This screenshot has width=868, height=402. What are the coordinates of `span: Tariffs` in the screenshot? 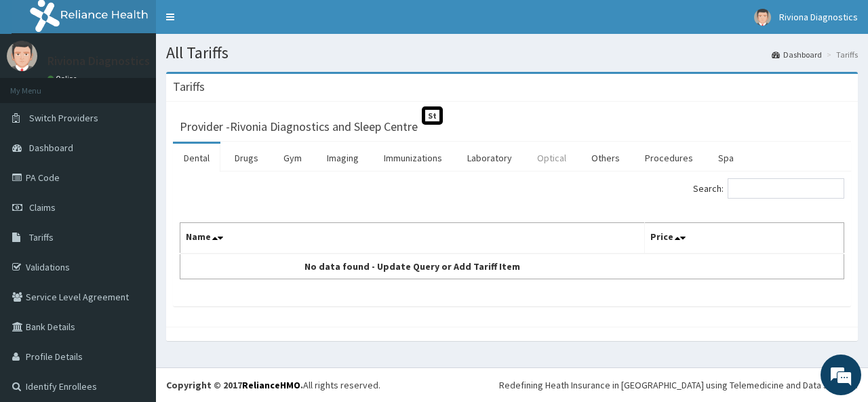 It's located at (41, 237).